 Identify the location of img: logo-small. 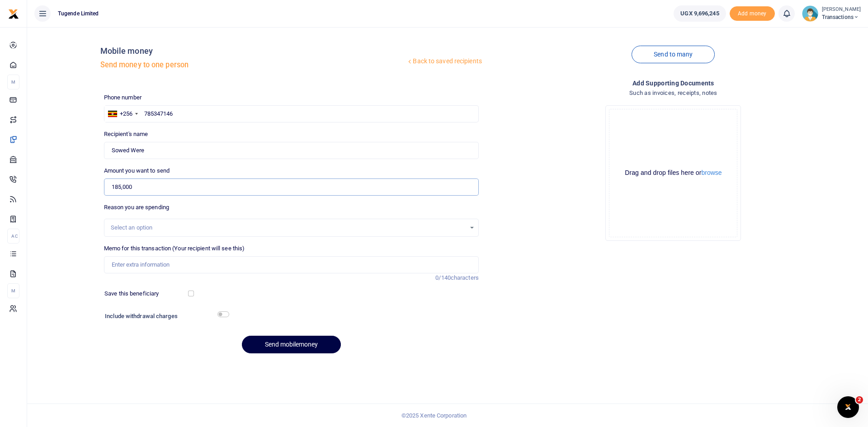
(14, 14).